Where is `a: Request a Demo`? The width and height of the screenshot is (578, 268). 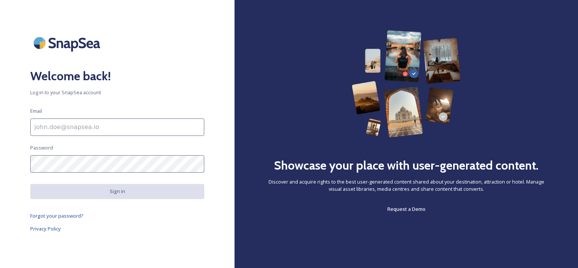
a: Request a Demo is located at coordinates (406, 209).